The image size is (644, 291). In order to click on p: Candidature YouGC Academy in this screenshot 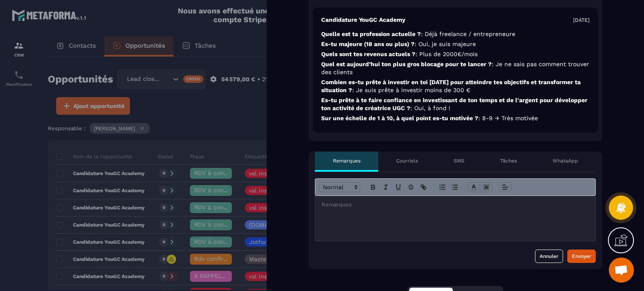, I will do `click(363, 20)`.